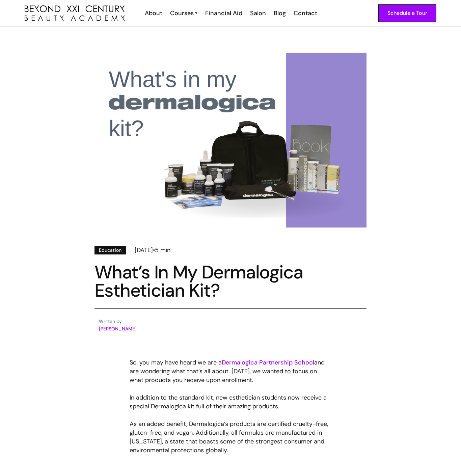 This screenshot has height=461, width=461. Describe the element at coordinates (75, 13) in the screenshot. I see `a: home` at that location.